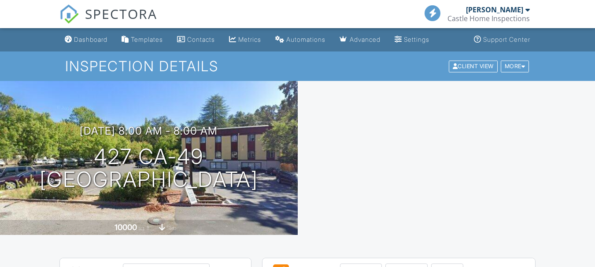 Image resolution: width=595 pixels, height=267 pixels. Describe the element at coordinates (69, 14) in the screenshot. I see `img: The Best Home Inspection Software - Spectora` at that location.